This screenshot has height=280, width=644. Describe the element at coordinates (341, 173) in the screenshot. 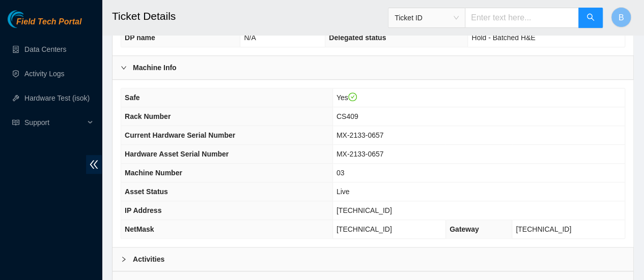

I see `span: 03` at that location.